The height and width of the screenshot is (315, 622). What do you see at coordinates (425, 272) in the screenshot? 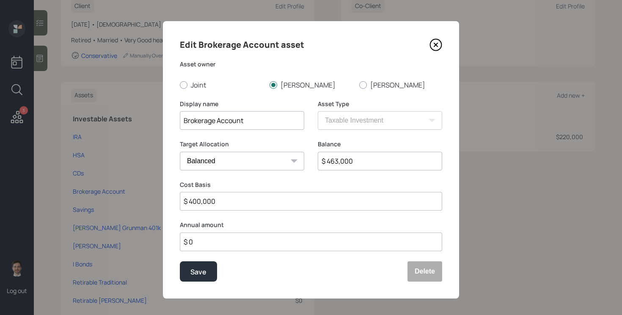
I see `button: Delete` at bounding box center [425, 272].